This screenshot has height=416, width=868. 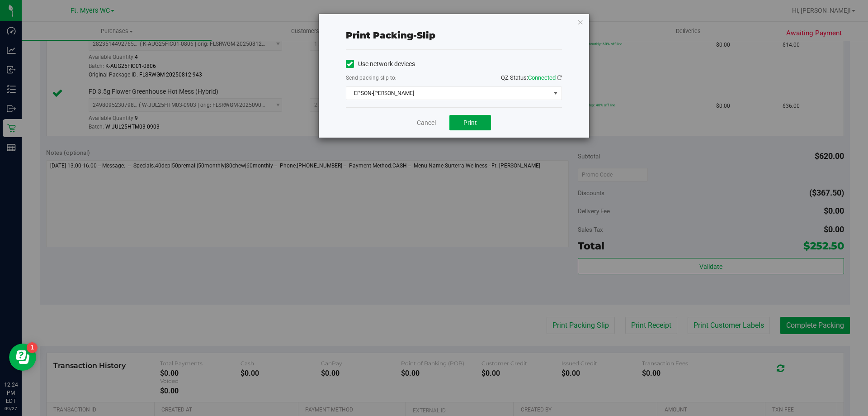 What do you see at coordinates (5, 5) in the screenshot?
I see `span: 1` at bounding box center [5, 5].